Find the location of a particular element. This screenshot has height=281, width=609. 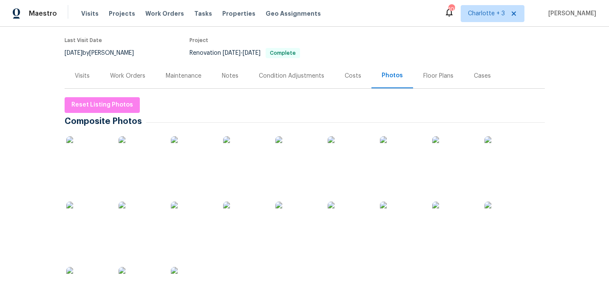

div: Visits is located at coordinates (82, 76).